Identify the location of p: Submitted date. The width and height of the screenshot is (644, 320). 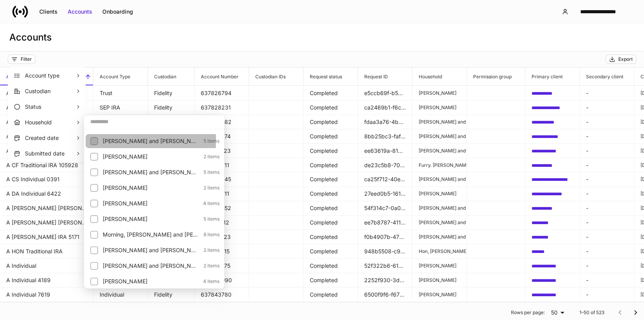
(50, 153).